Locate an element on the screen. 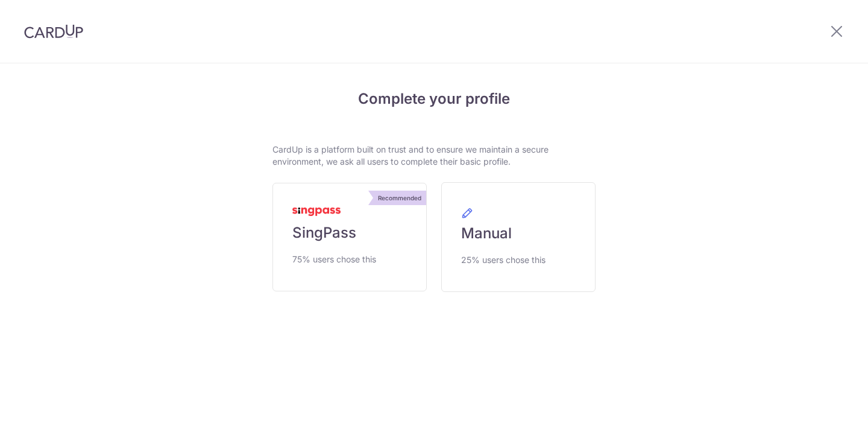  img: CardUp is located at coordinates (53, 31).